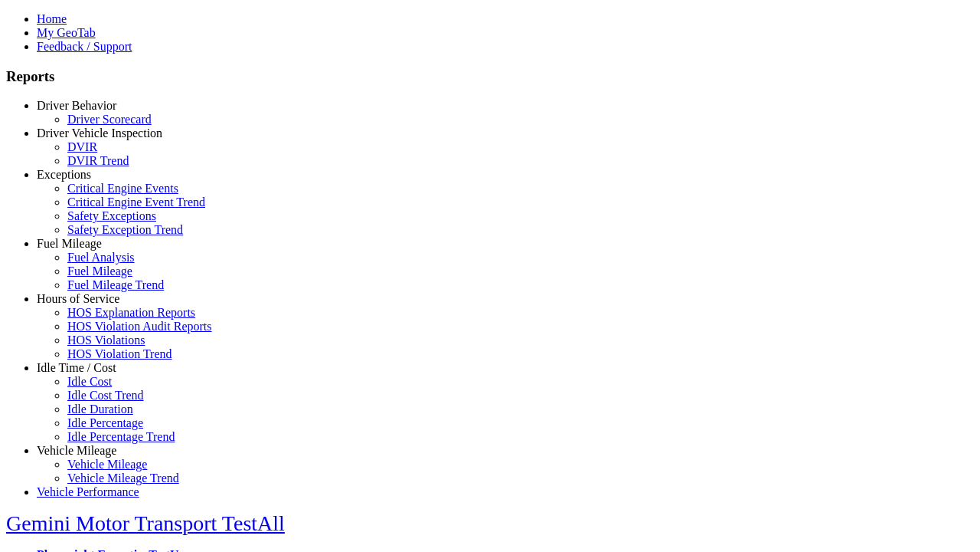 This screenshot has width=980, height=552. Describe the element at coordinates (110, 119) in the screenshot. I see `a: Driver Scorecard` at that location.